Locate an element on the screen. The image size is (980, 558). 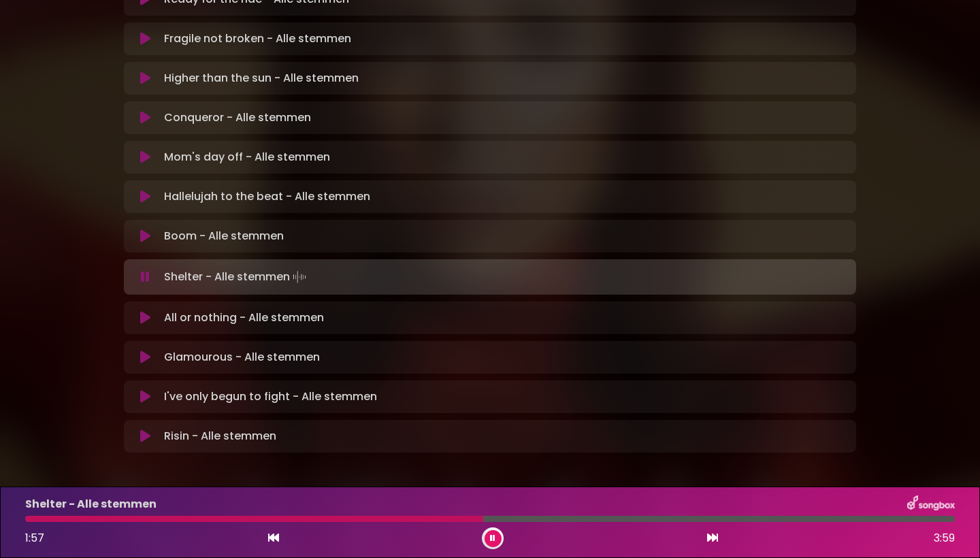
p: All or nothing - Alle stemmen is located at coordinates (243, 318).